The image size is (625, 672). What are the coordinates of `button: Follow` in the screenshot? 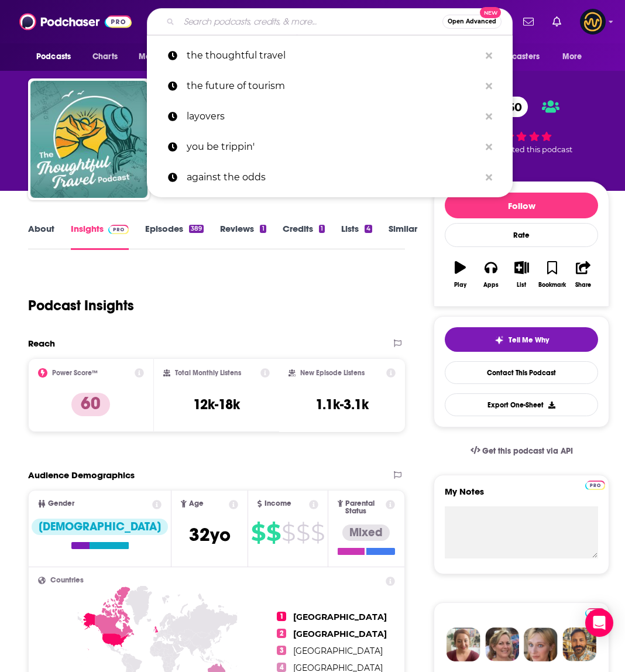 It's located at (521, 205).